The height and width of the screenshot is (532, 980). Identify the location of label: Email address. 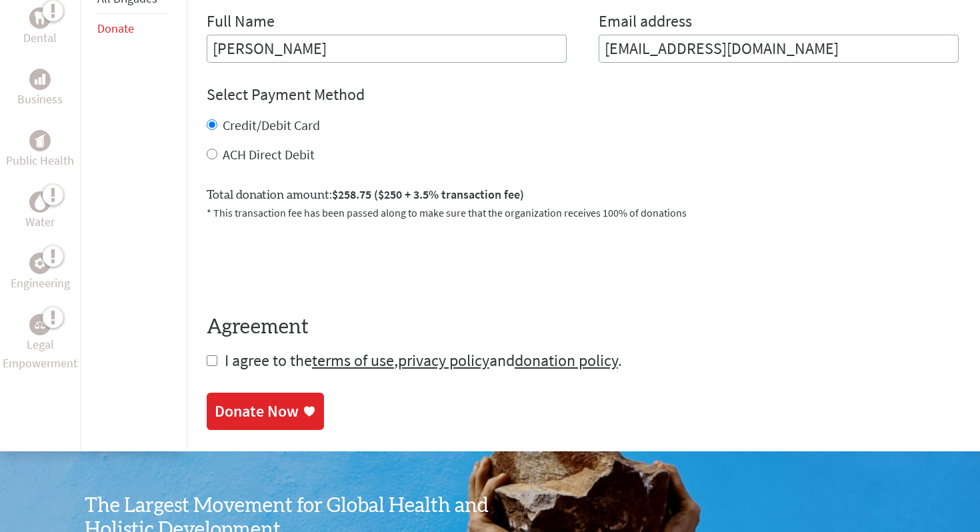
(645, 23).